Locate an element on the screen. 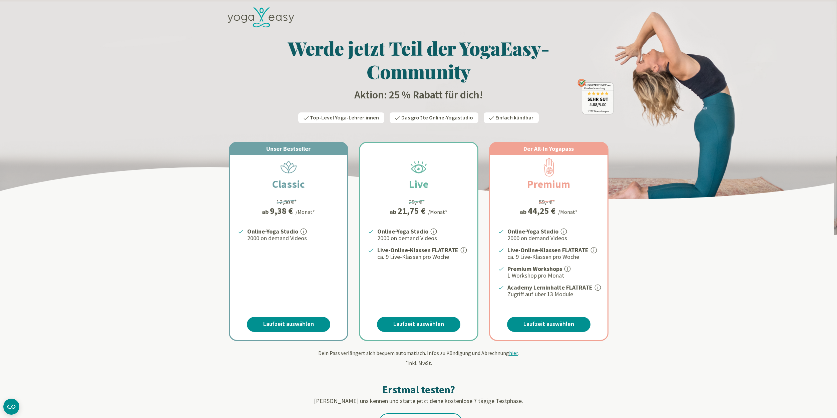 The image size is (837, 418). span: Das größte Online-Yogastudio is located at coordinates (437, 118).